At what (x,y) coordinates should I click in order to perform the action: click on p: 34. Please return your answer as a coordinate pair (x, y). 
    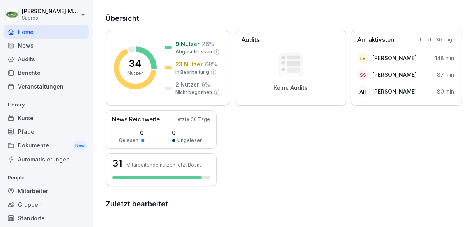
    Looking at the image, I should click on (135, 64).